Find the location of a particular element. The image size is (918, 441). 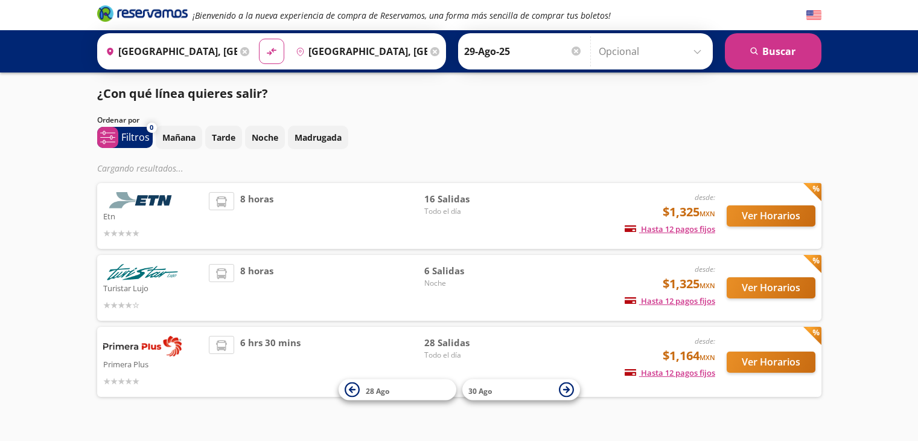

p: Ordenar por is located at coordinates (118, 120).